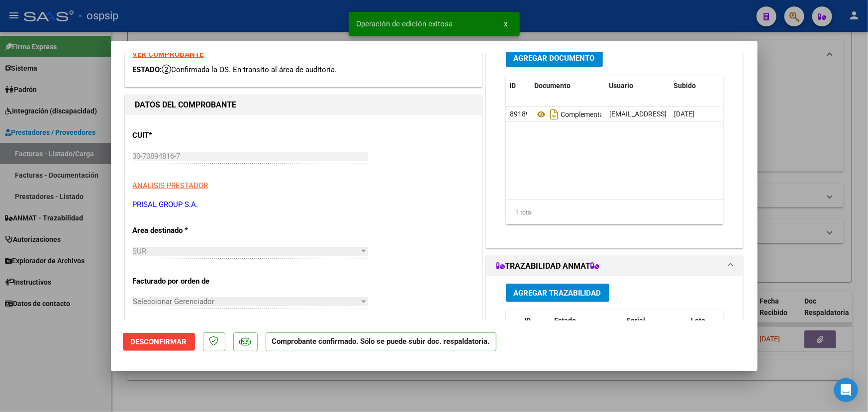 Image resolution: width=868 pixels, height=412 pixels. Describe the element at coordinates (147, 69) in the screenshot. I see `span: ESTADO:` at that location.